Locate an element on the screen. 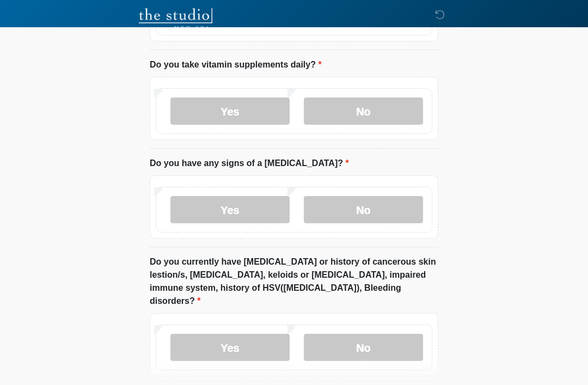 Image resolution: width=588 pixels, height=385 pixels. label: Do you take vitamin supplements daily? is located at coordinates (236, 65).